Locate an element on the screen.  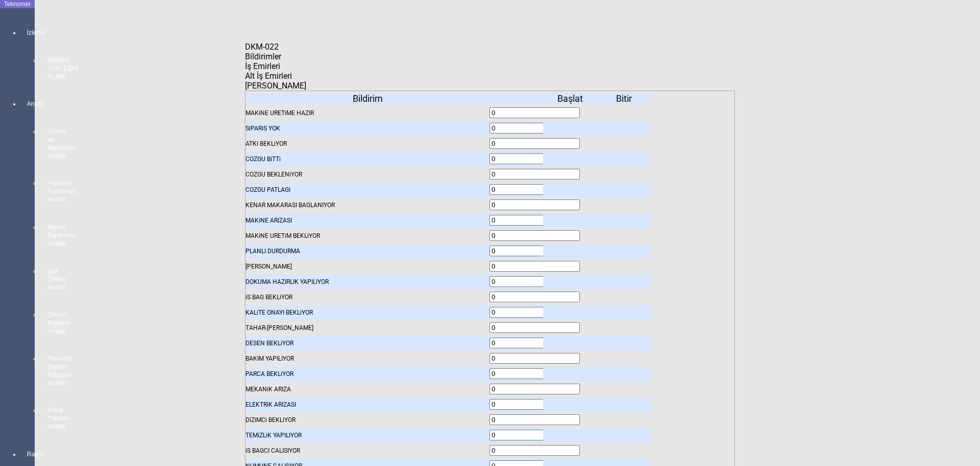
div: TEMiZLiK YAPILIYOR is located at coordinates (368, 435).